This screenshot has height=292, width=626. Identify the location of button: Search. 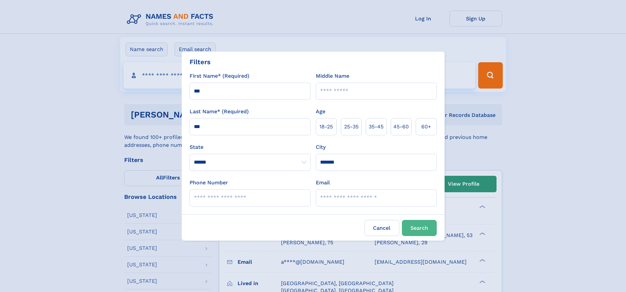
(419, 227).